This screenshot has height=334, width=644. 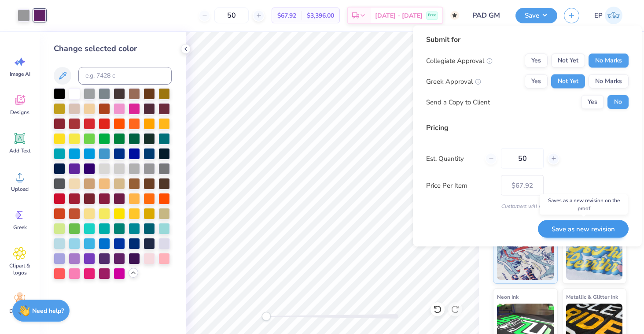 I want to click on label: Est. Quantity, so click(x=452, y=158).